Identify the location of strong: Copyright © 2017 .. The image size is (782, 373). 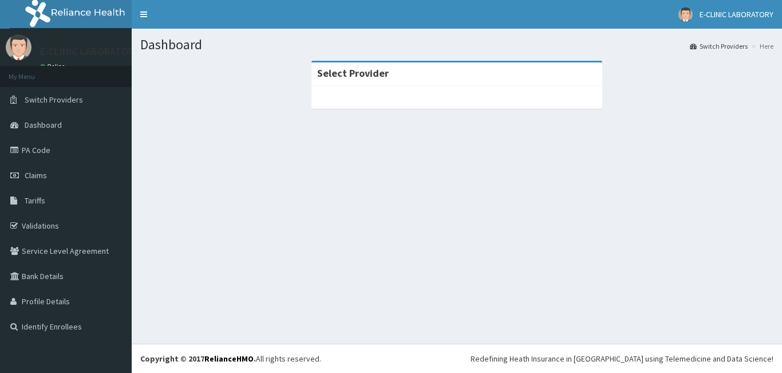
(198, 359).